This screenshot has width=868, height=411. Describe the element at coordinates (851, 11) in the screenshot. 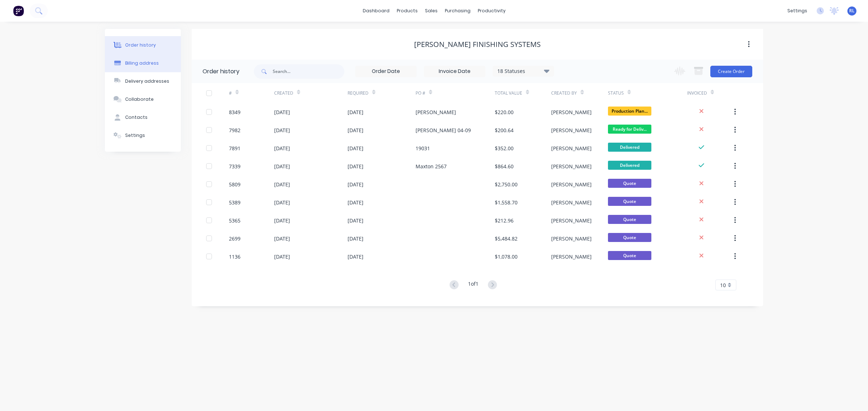

I see `span: RL` at that location.